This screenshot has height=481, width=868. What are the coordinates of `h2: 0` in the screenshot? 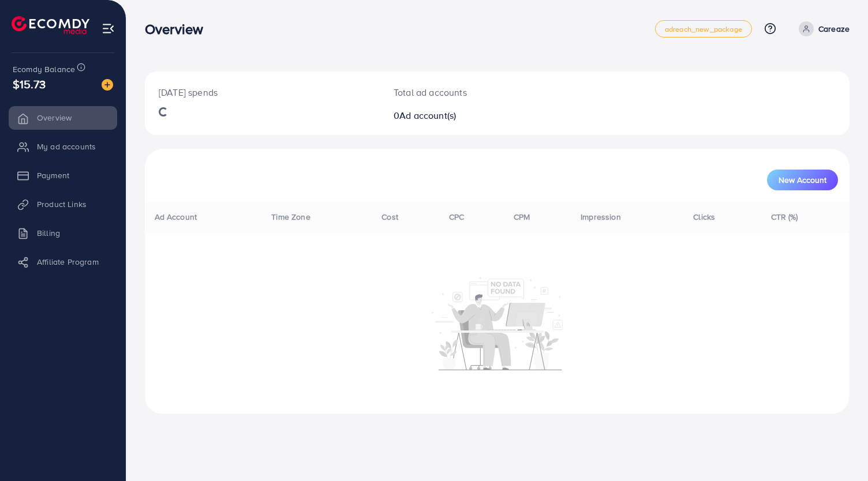 It's located at (468, 115).